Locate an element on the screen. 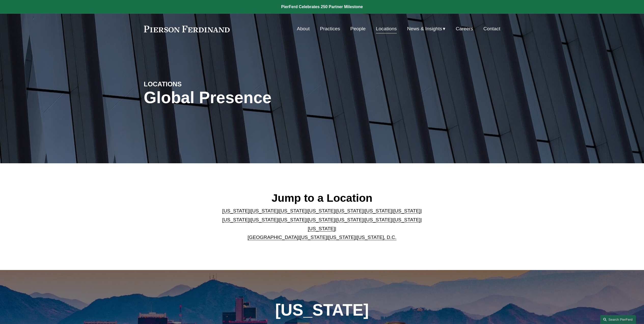 This screenshot has width=644, height=324. a: folder dropdown is located at coordinates (426, 29).